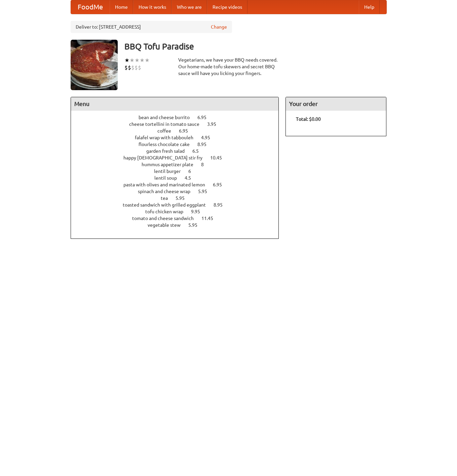 Image resolution: width=457 pixels, height=476 pixels. I want to click on a: How it works, so click(152, 7).